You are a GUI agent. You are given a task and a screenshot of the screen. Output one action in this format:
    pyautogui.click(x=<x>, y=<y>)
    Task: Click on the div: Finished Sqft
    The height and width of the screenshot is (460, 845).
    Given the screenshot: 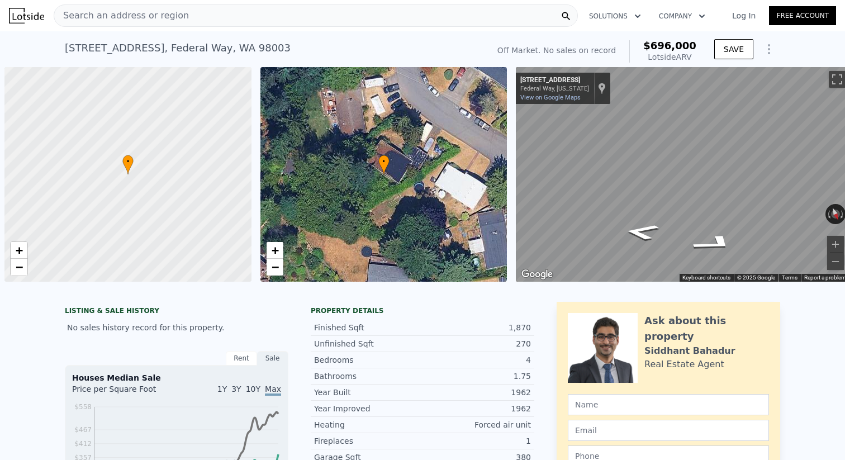 What is the action you would take?
    pyautogui.click(x=368, y=328)
    